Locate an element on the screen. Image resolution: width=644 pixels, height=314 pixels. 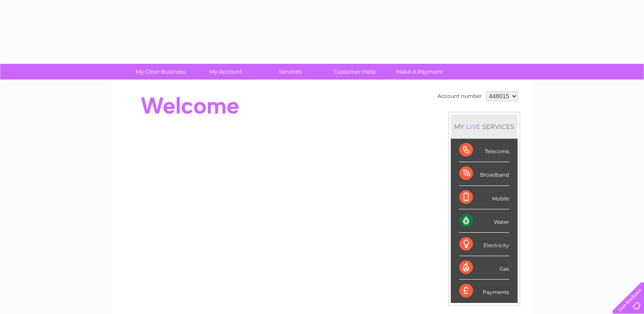
a: Customer Help is located at coordinates (354, 71).